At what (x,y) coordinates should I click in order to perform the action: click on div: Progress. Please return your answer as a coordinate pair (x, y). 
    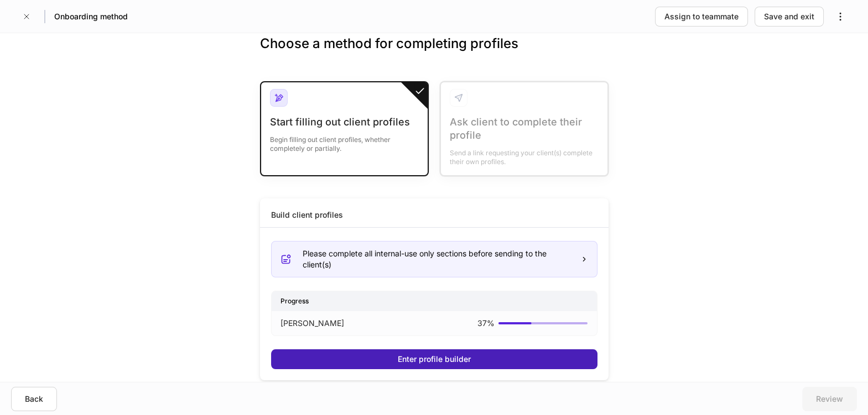
    Looking at the image, I should click on (434, 301).